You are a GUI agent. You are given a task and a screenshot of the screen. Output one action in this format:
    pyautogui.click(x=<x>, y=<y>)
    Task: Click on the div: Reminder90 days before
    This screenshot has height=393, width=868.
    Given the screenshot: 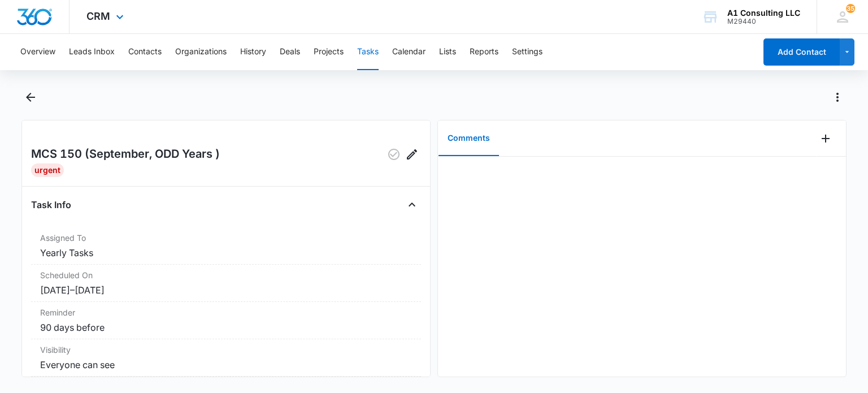 What is the action you would take?
    pyautogui.click(x=226, y=321)
    